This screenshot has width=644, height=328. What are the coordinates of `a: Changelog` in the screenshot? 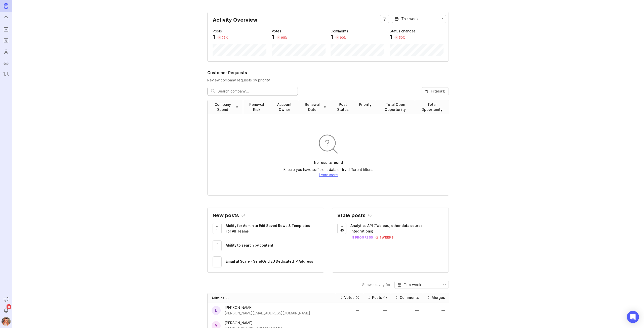 It's located at (6, 74).